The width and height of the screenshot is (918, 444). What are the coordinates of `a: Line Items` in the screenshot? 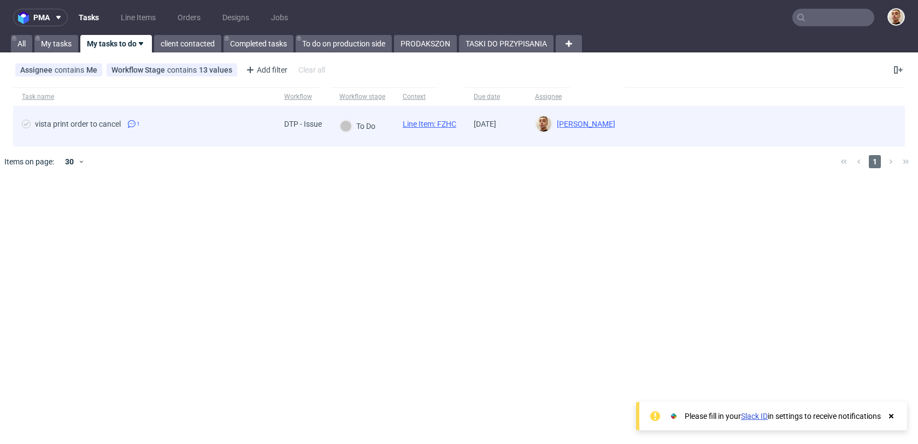 It's located at (138, 17).